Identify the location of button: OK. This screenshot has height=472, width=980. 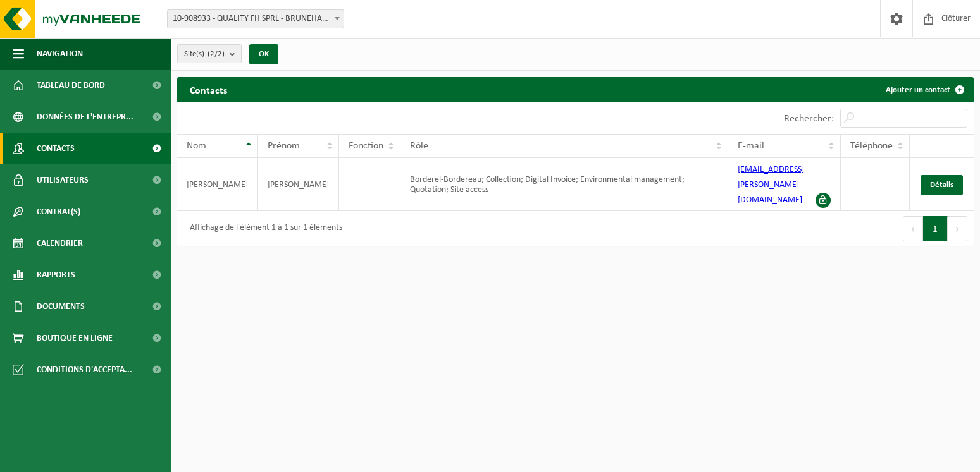
(264, 54).